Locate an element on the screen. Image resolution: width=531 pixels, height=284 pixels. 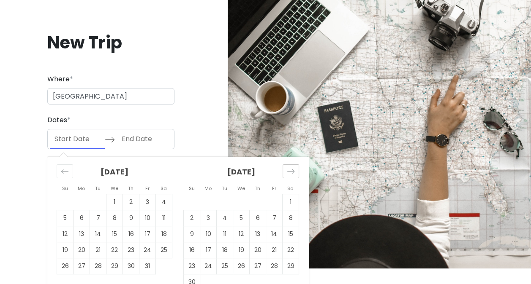
td: Choose Saturday, October 18, 2025 as your check-in date. It’s available. is located at coordinates (164, 234).